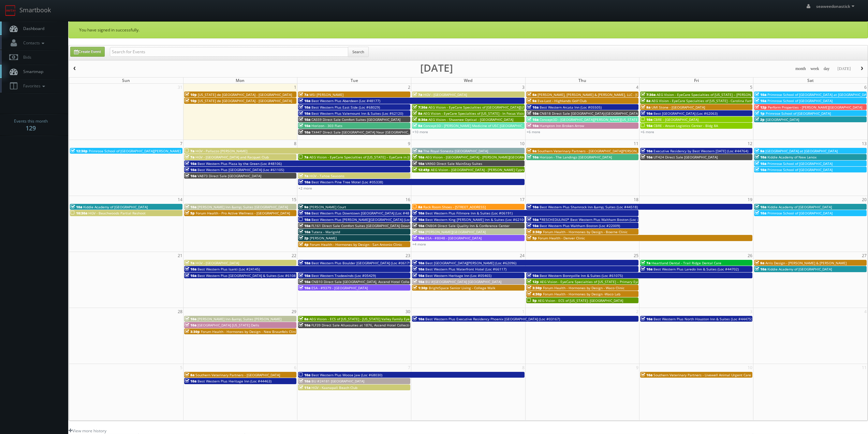  What do you see at coordinates (532, 94) in the screenshot?
I see `span: 6a` at bounding box center [532, 94].